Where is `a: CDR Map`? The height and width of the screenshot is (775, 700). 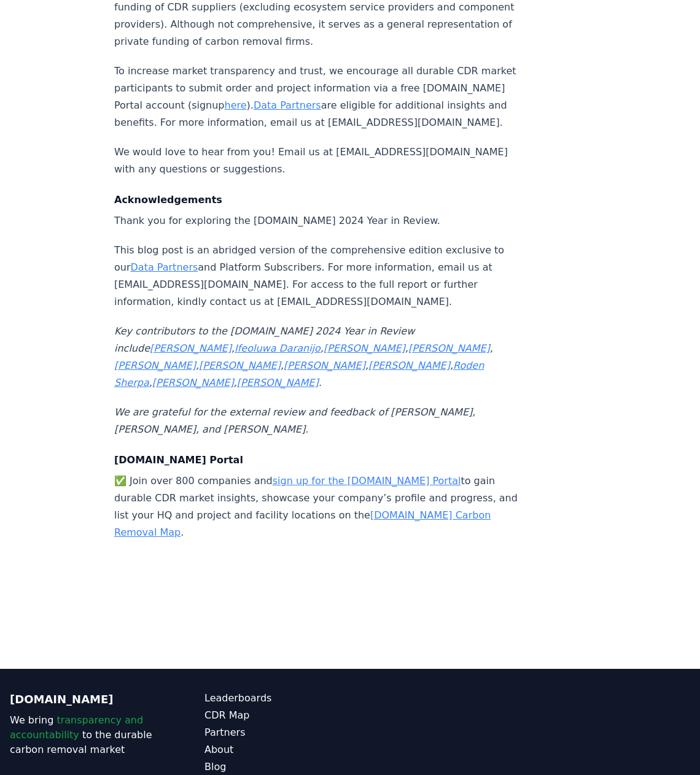
a: CDR Map is located at coordinates (277, 716).